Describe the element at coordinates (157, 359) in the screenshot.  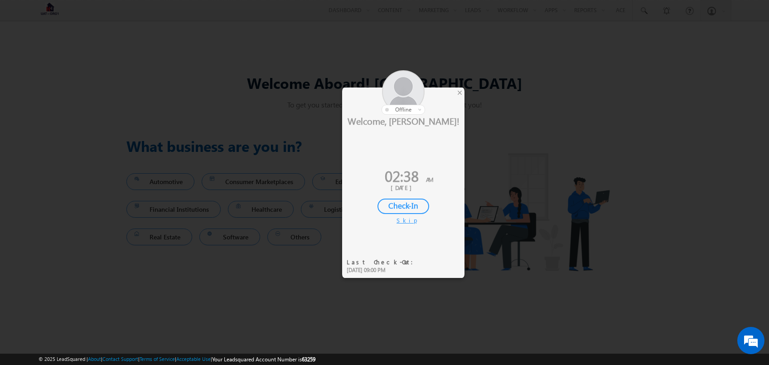
I see `a: Terms of Service` at that location.